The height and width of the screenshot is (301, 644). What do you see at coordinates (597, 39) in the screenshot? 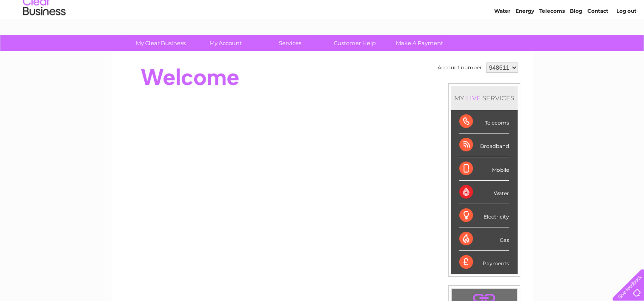
I see `a: Contact` at bounding box center [597, 39].